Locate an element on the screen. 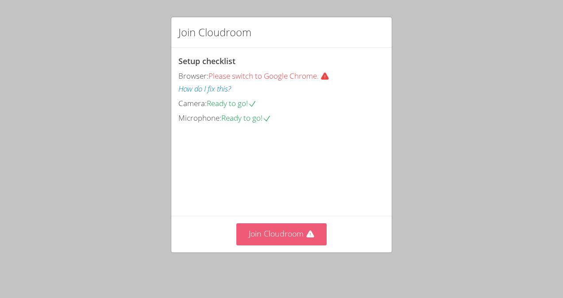  h2: Join Cloudroom is located at coordinates (215, 32).